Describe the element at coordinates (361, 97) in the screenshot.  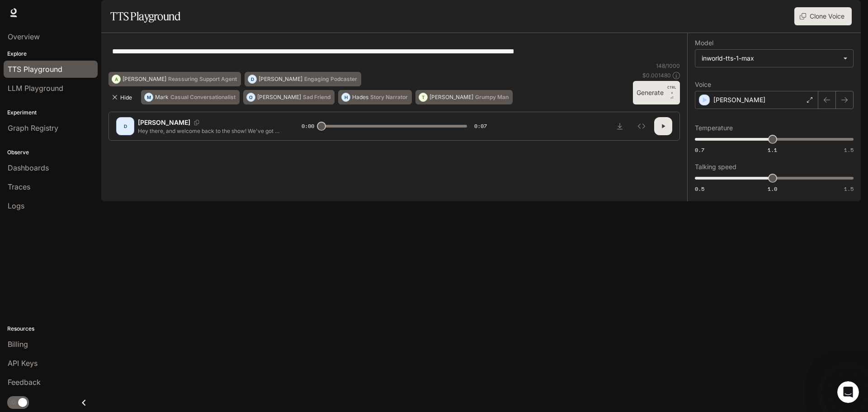
I see `p: Hades` at that location.